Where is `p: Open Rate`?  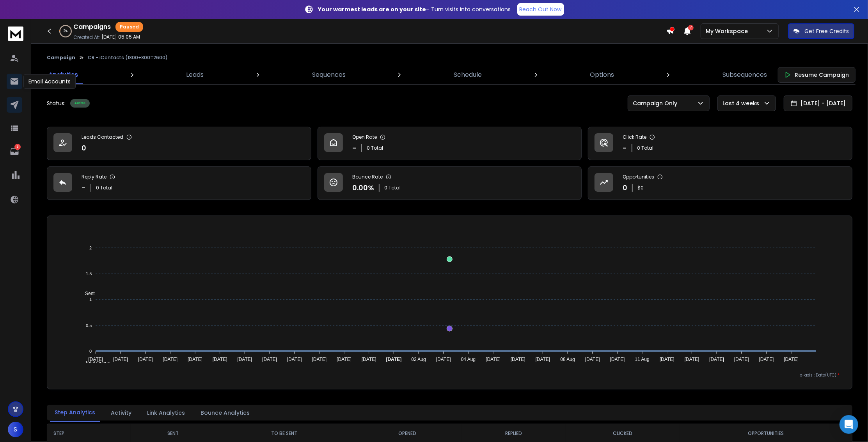
p: Open Rate is located at coordinates (364, 137).